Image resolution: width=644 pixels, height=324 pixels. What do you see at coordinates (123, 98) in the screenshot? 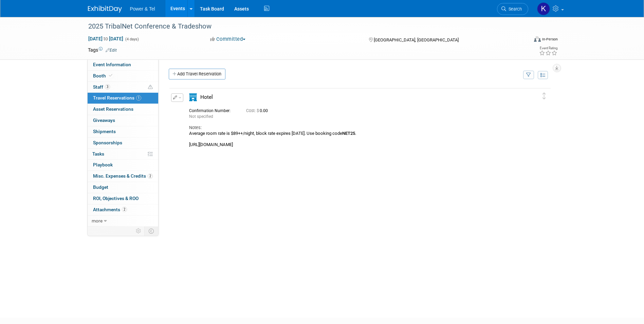
I see `a: Travel Reservations1` at bounding box center [123, 98].